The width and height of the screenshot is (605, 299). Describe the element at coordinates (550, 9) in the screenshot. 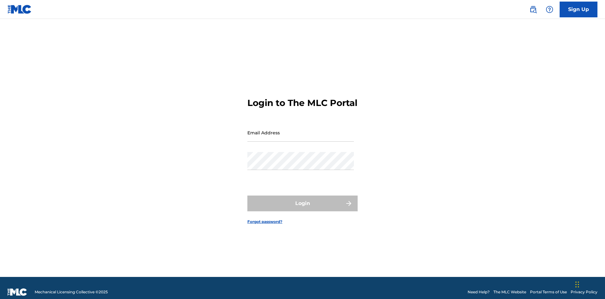

I see `div: Help` at that location.